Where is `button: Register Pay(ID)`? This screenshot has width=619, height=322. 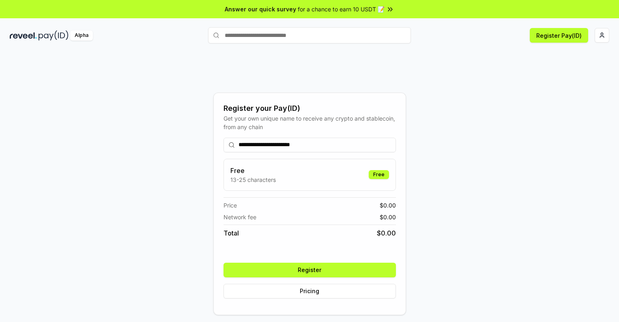 button: Register Pay(ID) is located at coordinates (559, 35).